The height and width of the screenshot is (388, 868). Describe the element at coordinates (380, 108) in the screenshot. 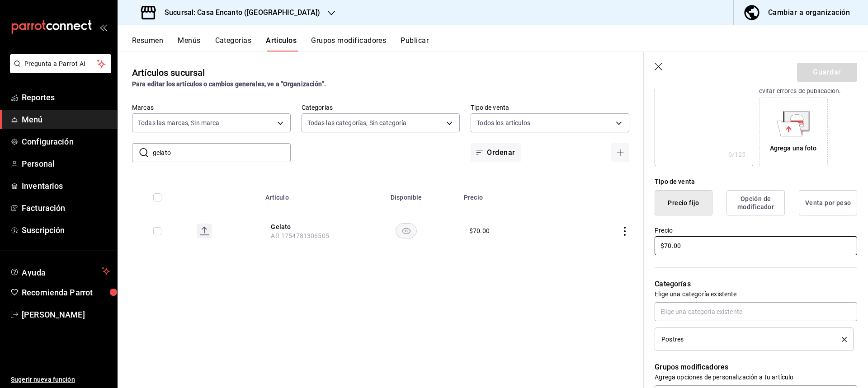

I see `label: Categorías` at that location.